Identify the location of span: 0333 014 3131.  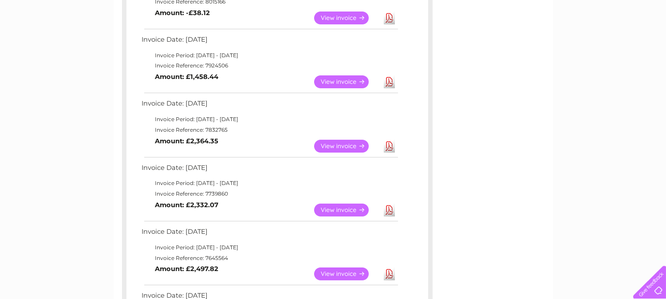
(530, 10).